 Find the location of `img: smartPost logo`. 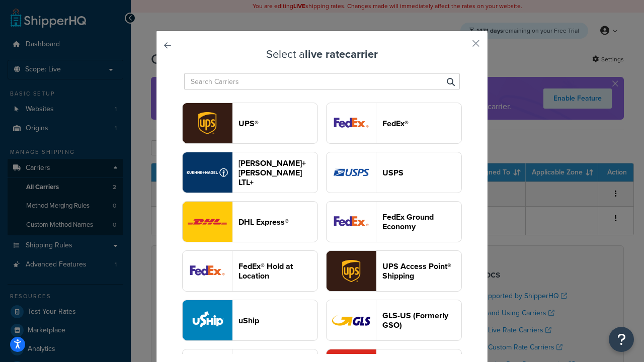

img: smartPost logo is located at coordinates (351, 221).